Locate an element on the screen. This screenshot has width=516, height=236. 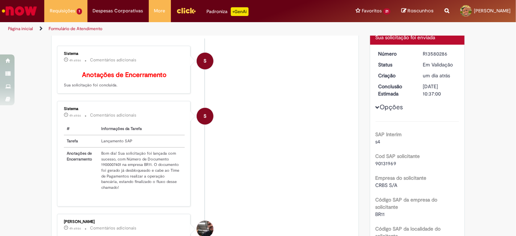
dt: Status is located at coordinates (395, 65).